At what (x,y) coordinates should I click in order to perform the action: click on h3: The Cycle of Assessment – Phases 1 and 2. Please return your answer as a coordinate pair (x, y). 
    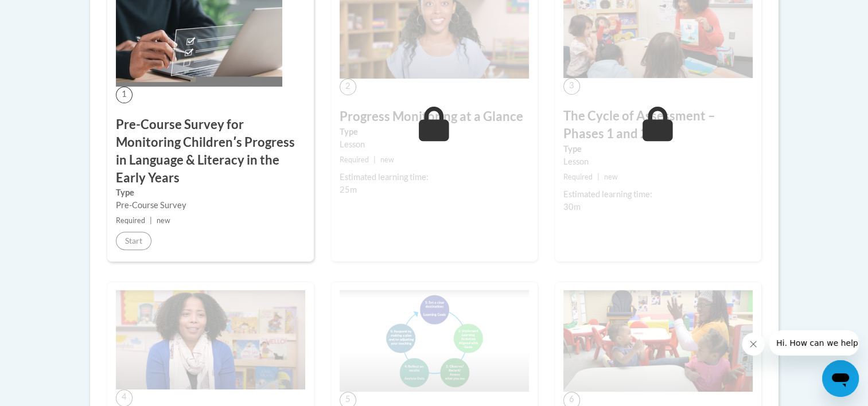
    Looking at the image, I should click on (658, 125).